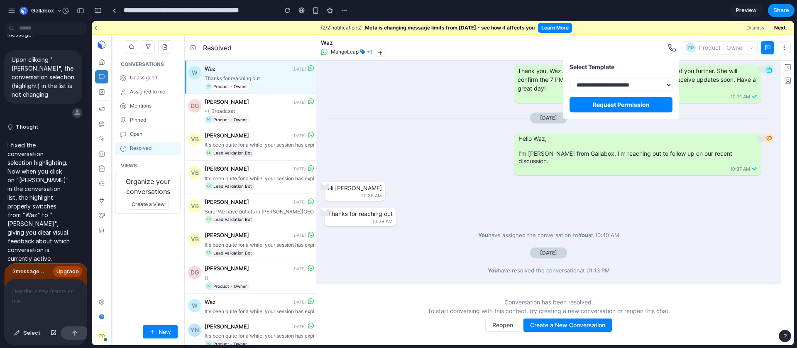 This screenshot has height=348, width=797. What do you see at coordinates (29, 272) in the screenshot?
I see `span: 3 message s left this week` at bounding box center [29, 272].